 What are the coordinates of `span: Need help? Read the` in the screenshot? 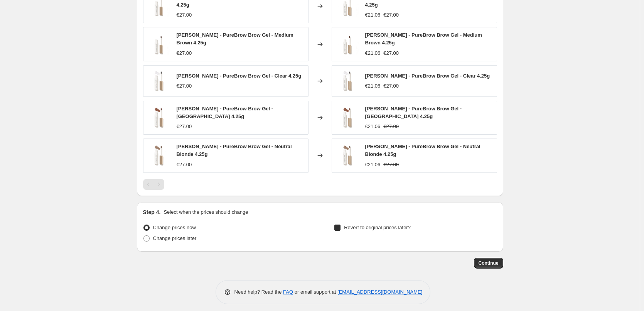 It's located at (259, 291).